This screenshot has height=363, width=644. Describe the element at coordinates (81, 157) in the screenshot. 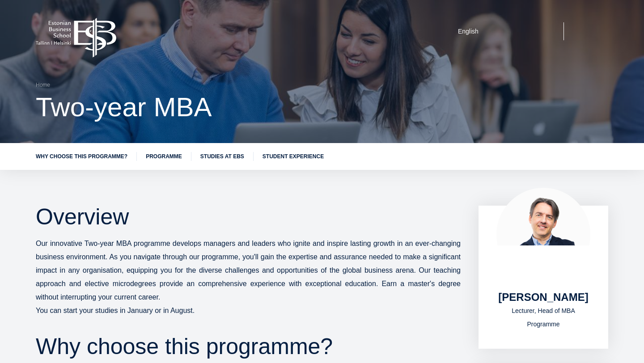

I see `a: Why choose this programme?` at that location.